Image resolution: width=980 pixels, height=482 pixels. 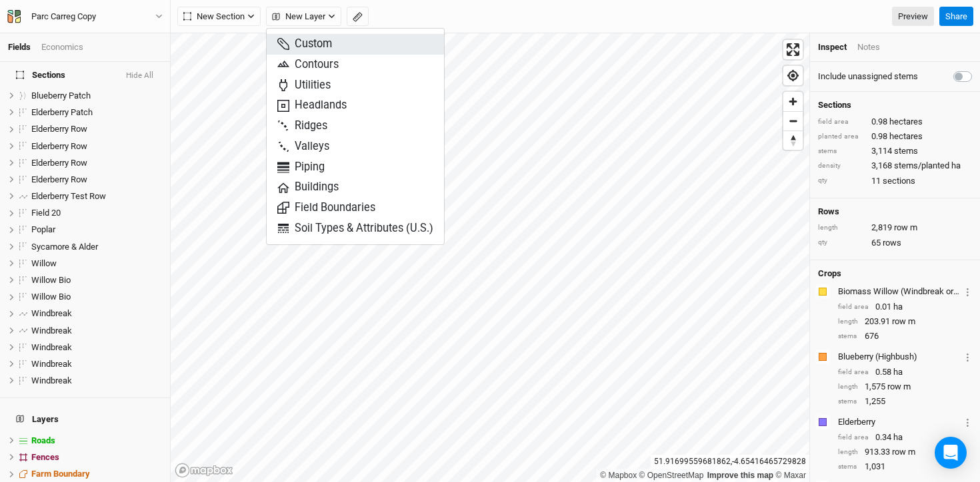 I want to click on button: Crop Usage, so click(x=968, y=291).